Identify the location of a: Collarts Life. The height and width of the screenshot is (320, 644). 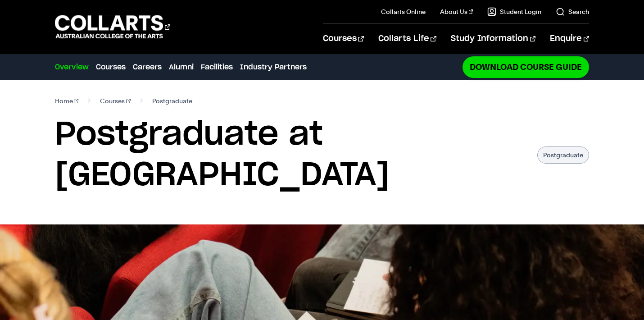
(407, 39).